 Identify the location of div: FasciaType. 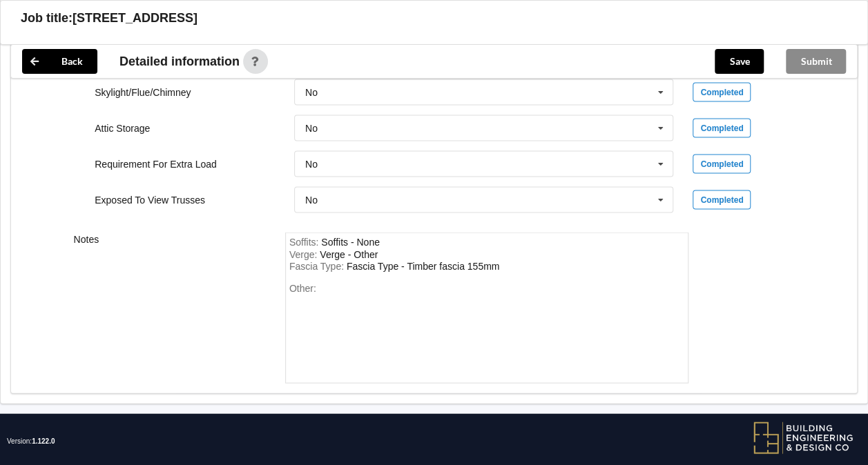
(423, 267).